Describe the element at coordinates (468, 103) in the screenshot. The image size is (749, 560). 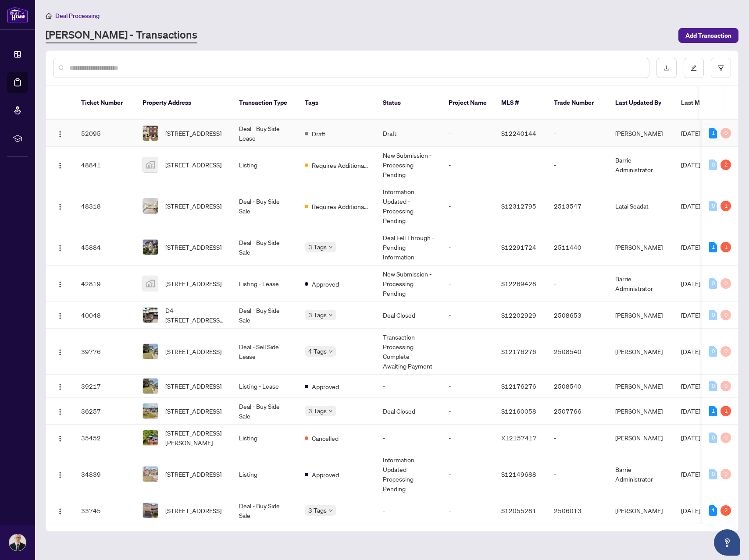
I see `th: Project Name` at that location.